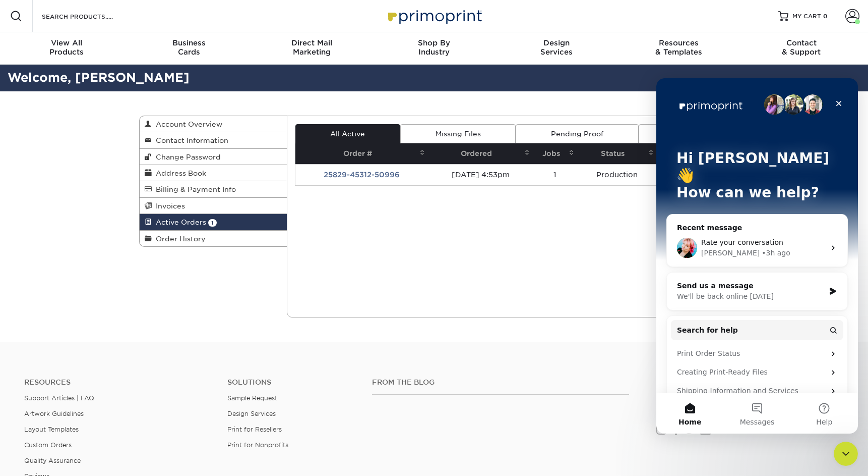 The height and width of the screenshot is (476, 868). What do you see at coordinates (183, 25) in the screenshot?
I see `div: Close` at bounding box center [183, 25].